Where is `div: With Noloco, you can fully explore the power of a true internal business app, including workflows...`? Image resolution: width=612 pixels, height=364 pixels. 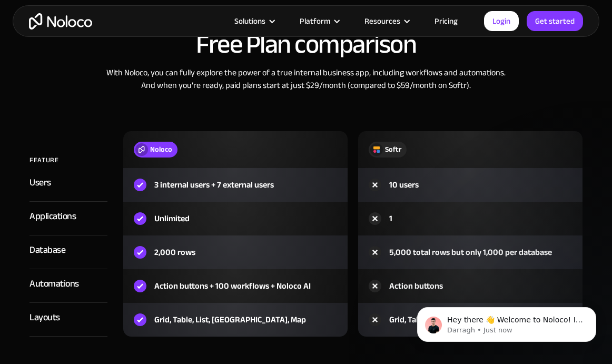
div: With Noloco, you can fully explore the power of a true internal business app, including workflows... is located at coordinates (306, 79).